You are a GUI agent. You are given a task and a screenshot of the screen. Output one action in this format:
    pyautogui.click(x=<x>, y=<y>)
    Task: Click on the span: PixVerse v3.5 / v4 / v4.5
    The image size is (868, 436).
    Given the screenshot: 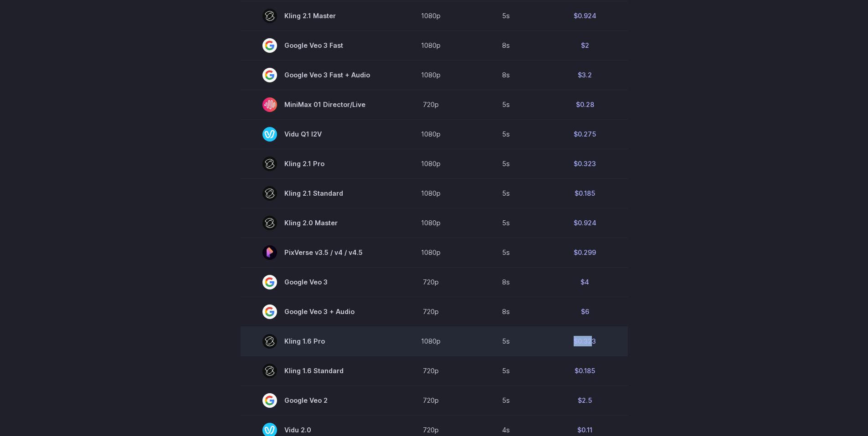 What is the action you would take?
    pyautogui.click(x=316, y=253)
    